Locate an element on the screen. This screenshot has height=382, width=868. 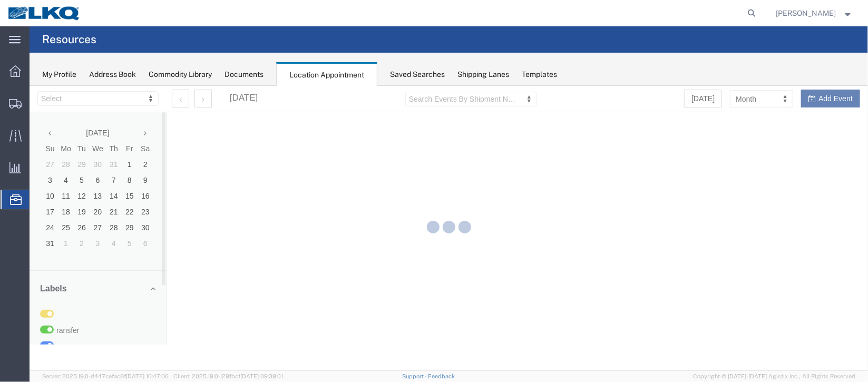
span: Christopher Sanchez is located at coordinates (807, 13).